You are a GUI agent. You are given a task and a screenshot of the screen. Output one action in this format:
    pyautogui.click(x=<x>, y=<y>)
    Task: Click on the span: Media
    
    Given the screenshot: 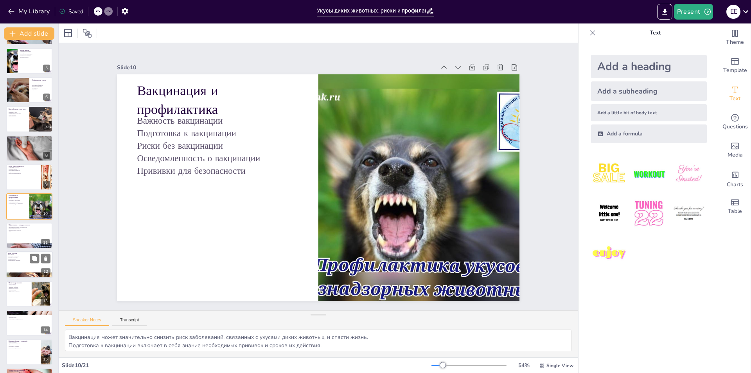 What is the action you would take?
    pyautogui.click(x=735, y=155)
    